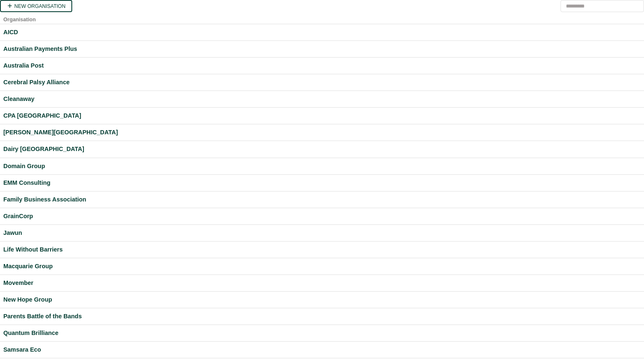  What do you see at coordinates (322, 299) in the screenshot?
I see `a: New Hope Group` at bounding box center [322, 299].